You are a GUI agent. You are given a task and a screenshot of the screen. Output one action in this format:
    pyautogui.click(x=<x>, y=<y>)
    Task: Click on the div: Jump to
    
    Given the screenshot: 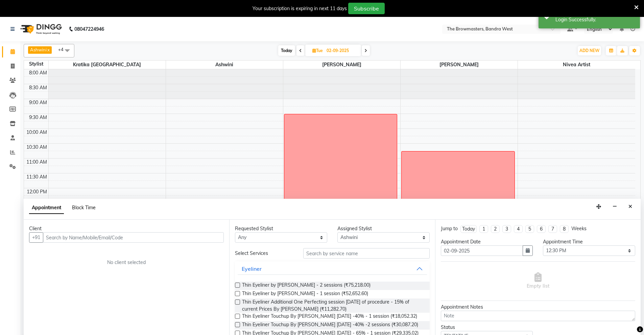 What is the action you would take?
    pyautogui.click(x=449, y=229)
    